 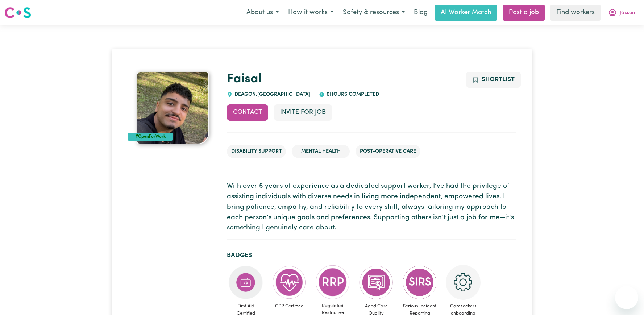 I want to click on a: Faisal, so click(x=244, y=79).